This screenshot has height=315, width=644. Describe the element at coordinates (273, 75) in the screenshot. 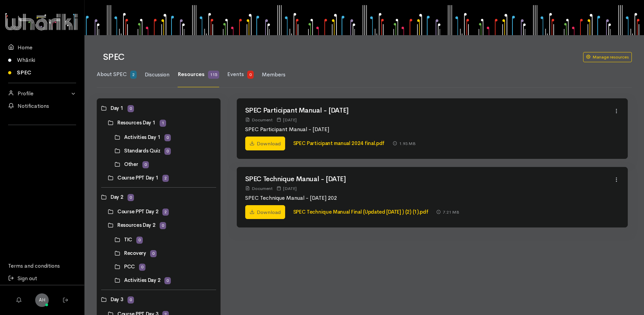

I see `a: Members` at that location.